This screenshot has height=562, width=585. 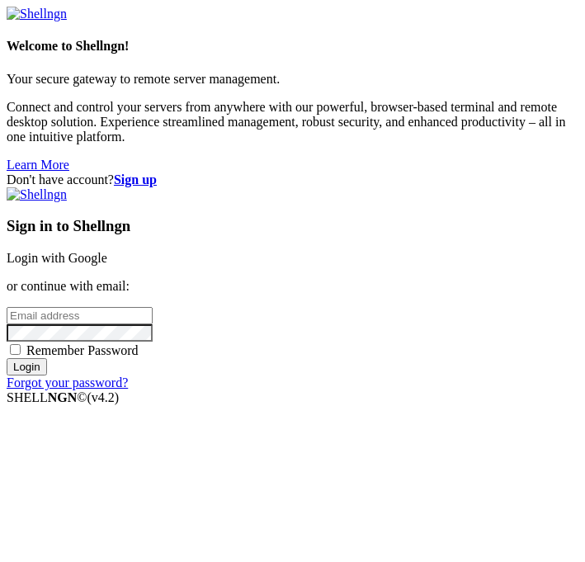 What do you see at coordinates (292, 226) in the screenshot?
I see `h3: Sign in to Shellngn` at bounding box center [292, 226].